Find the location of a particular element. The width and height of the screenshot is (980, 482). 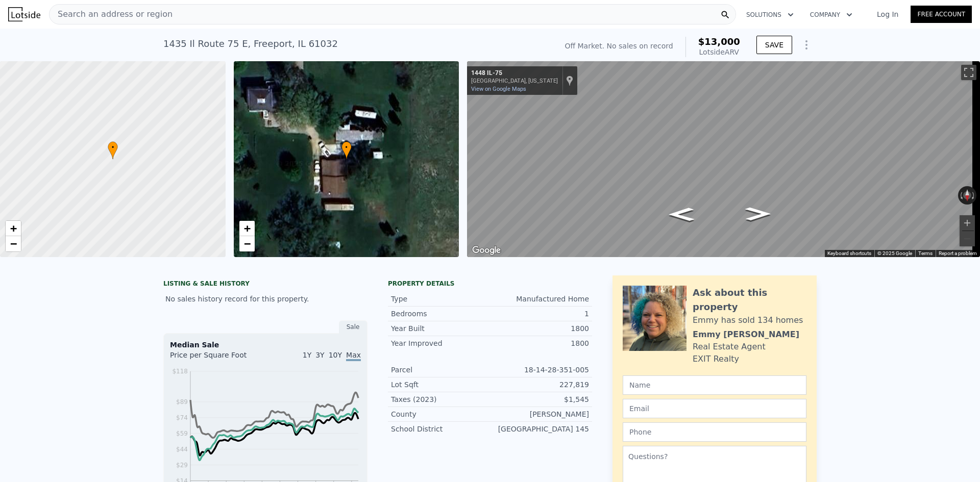

span: © 2025 Google is located at coordinates (895, 253).